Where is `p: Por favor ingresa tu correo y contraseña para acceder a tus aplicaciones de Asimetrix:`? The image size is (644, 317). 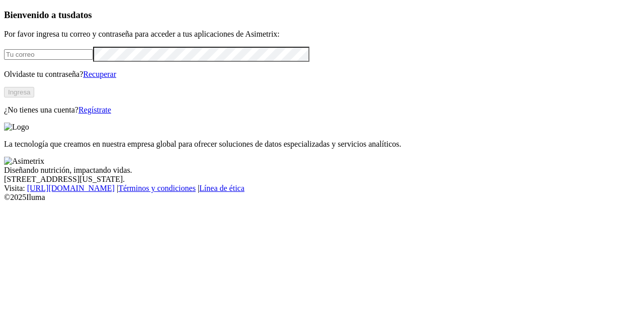
p: Por favor ingresa tu correo y contraseña para acceder a tus aplicaciones de Asimetrix: is located at coordinates (322, 34).